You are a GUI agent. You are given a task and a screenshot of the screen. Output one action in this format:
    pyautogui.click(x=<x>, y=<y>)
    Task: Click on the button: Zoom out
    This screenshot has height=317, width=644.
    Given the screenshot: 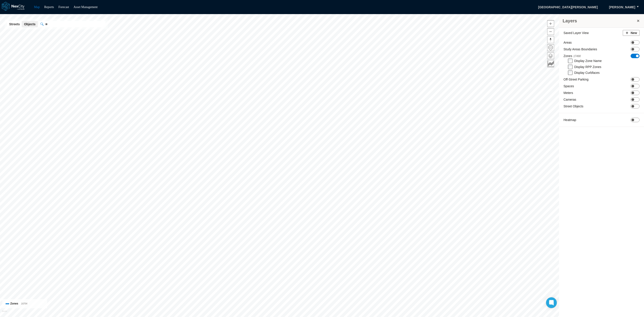 What is the action you would take?
    pyautogui.click(x=551, y=31)
    